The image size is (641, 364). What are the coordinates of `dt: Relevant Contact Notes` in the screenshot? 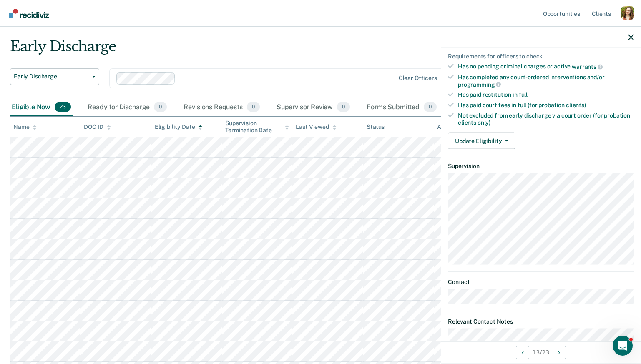 It's located at (541, 322).